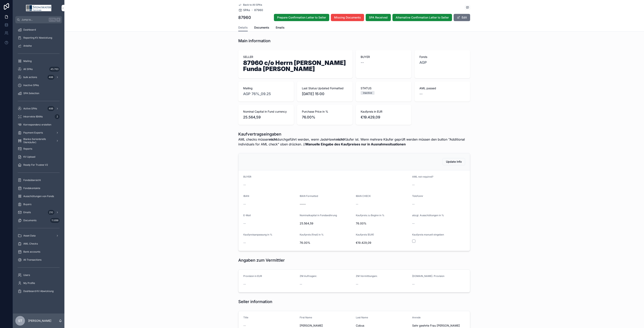 The image size is (644, 328). I want to click on div: 45.763, so click(54, 69).